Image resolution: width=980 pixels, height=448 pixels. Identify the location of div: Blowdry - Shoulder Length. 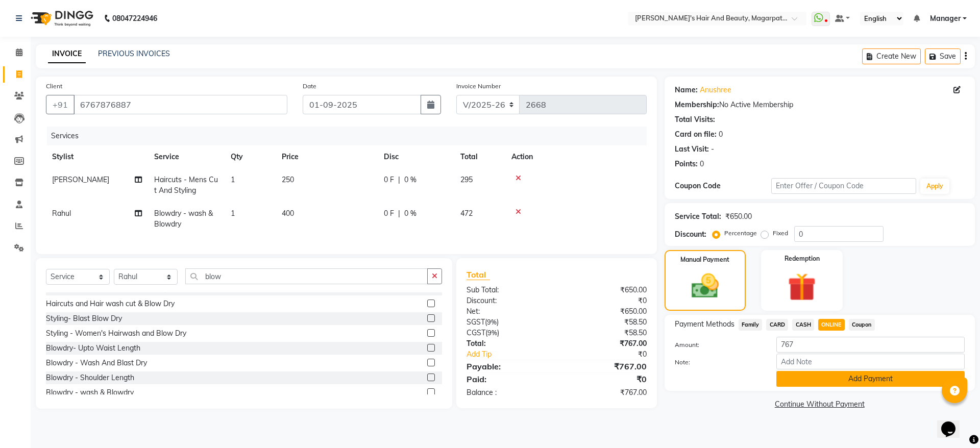
(90, 378).